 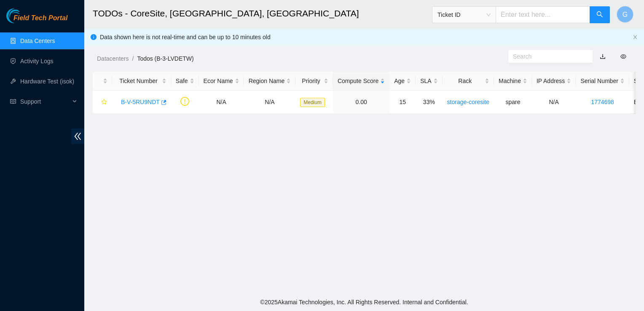 What do you see at coordinates (599, 14) in the screenshot?
I see `span: search` at bounding box center [599, 14].